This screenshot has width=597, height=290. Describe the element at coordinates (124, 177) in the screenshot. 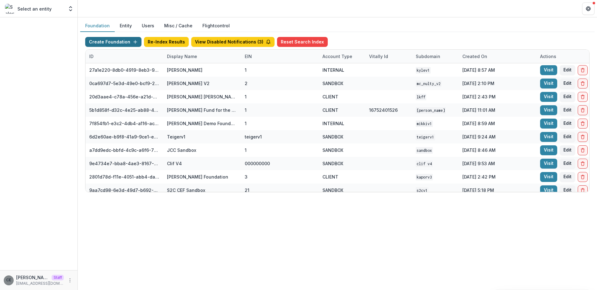

I see `div: 2801d78d-f11e-4051-abb4-dab00da98882` at that location.